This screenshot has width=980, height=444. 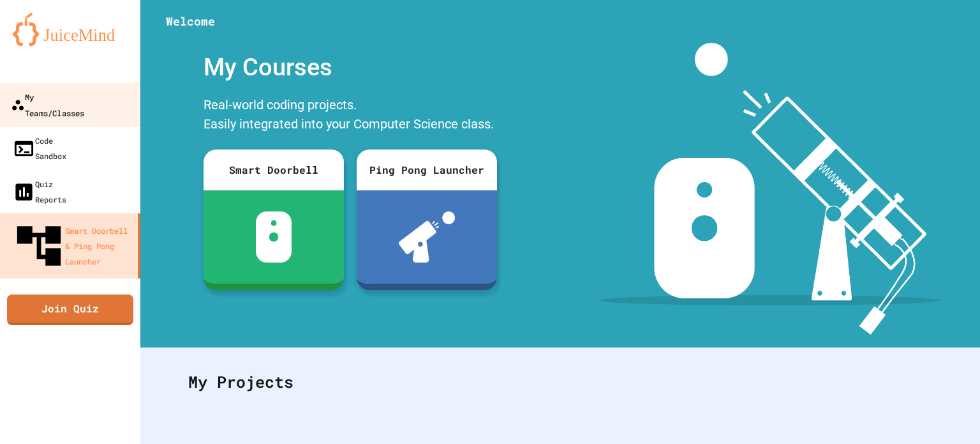 What do you see at coordinates (39, 148) in the screenshot?
I see `div: Code Sandbox` at bounding box center [39, 148].